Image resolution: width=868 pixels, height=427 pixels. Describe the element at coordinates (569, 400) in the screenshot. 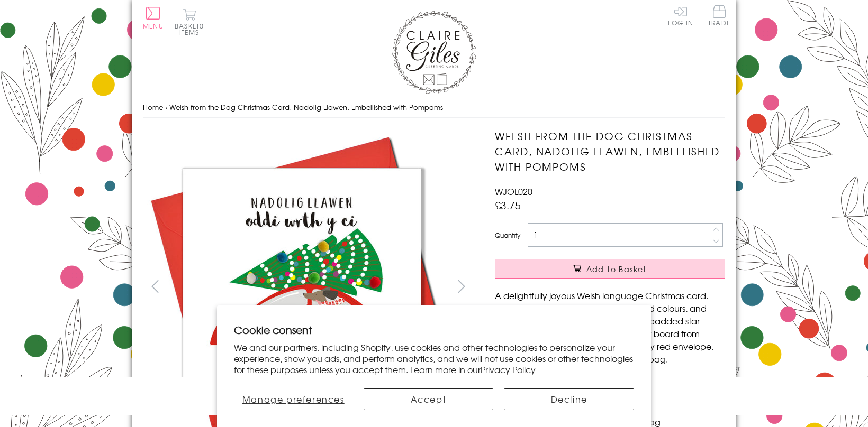

I see `button: Decline` at that location.